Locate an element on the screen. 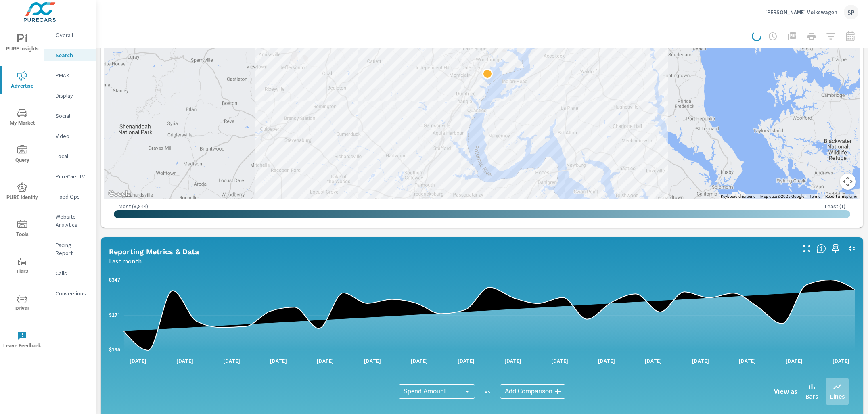  span: My Market is located at coordinates (22, 118).